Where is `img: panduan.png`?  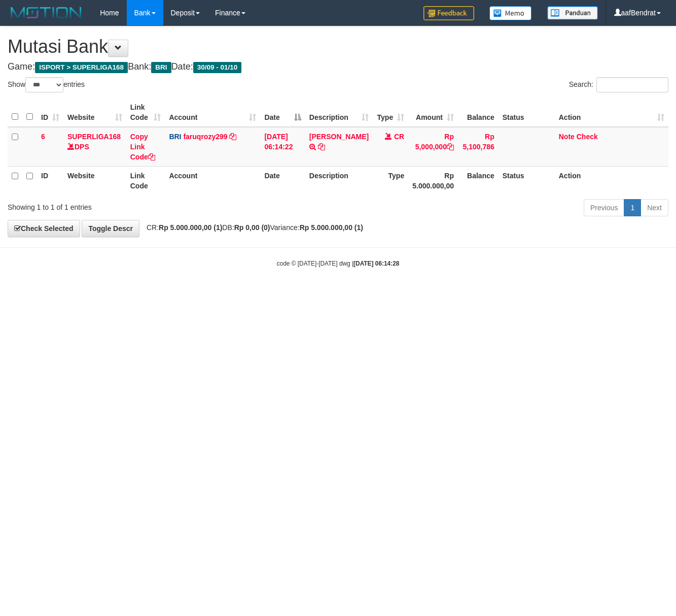
img: panduan.png is located at coordinates (573, 13).